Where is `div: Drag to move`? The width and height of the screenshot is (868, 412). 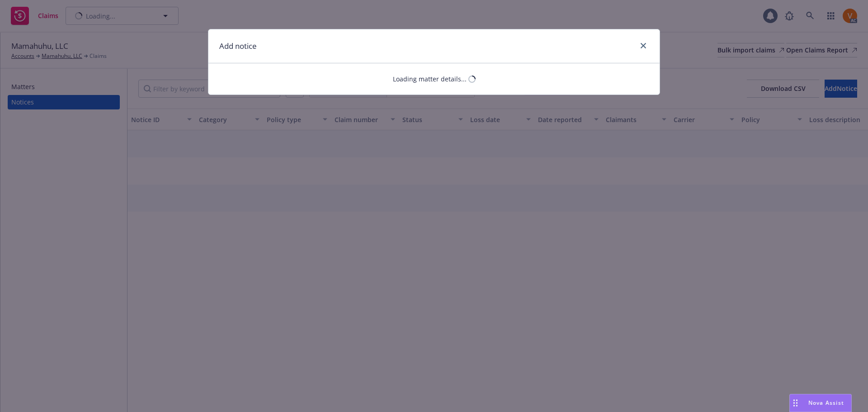 div: Drag to move is located at coordinates (795, 403).